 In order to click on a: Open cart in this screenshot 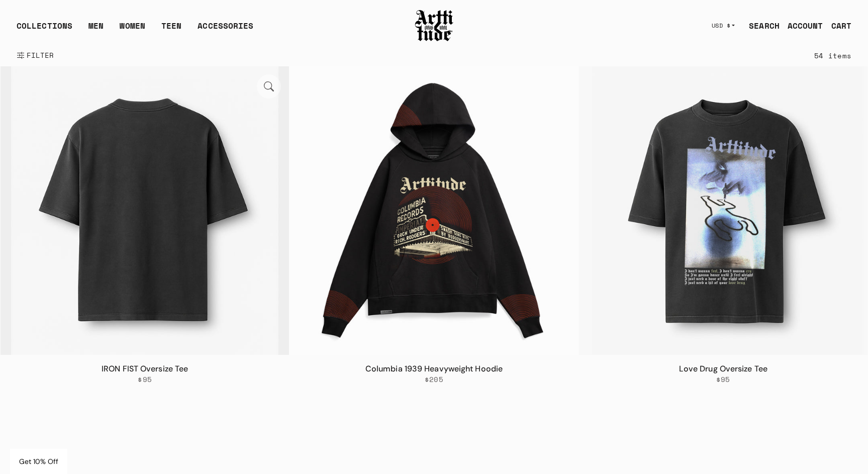, I will do `click(838, 26)`.